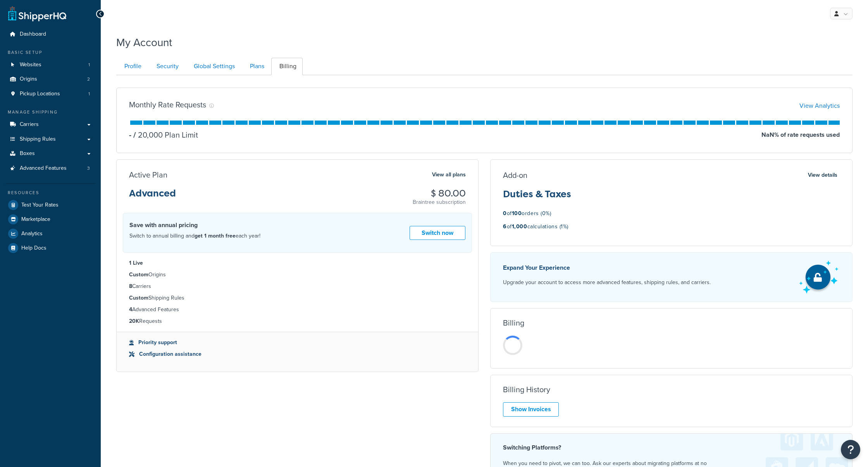 Image resolution: width=868 pixels, height=467 pixels. I want to click on strong: get 1 month free, so click(215, 236).